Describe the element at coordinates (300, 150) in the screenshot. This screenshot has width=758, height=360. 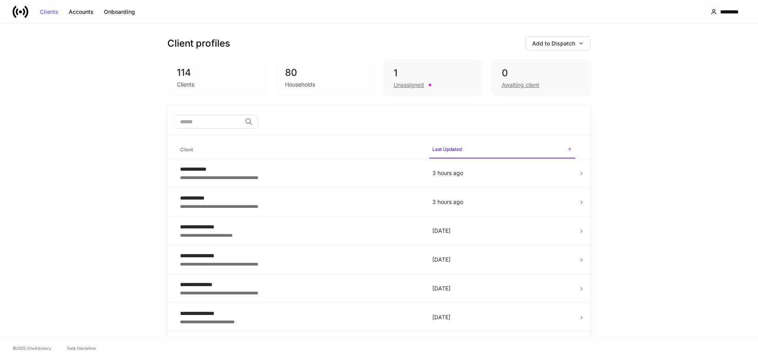
I see `span: Client` at that location.